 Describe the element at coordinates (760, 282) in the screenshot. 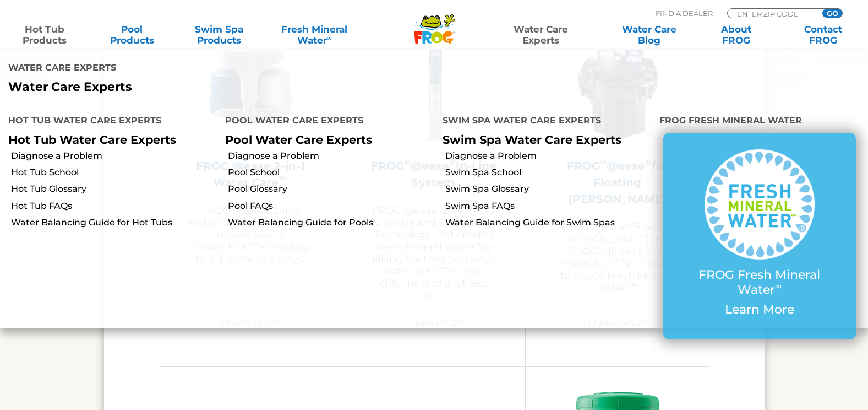

I see `p: FROG Fresh Mineral Water` at that location.